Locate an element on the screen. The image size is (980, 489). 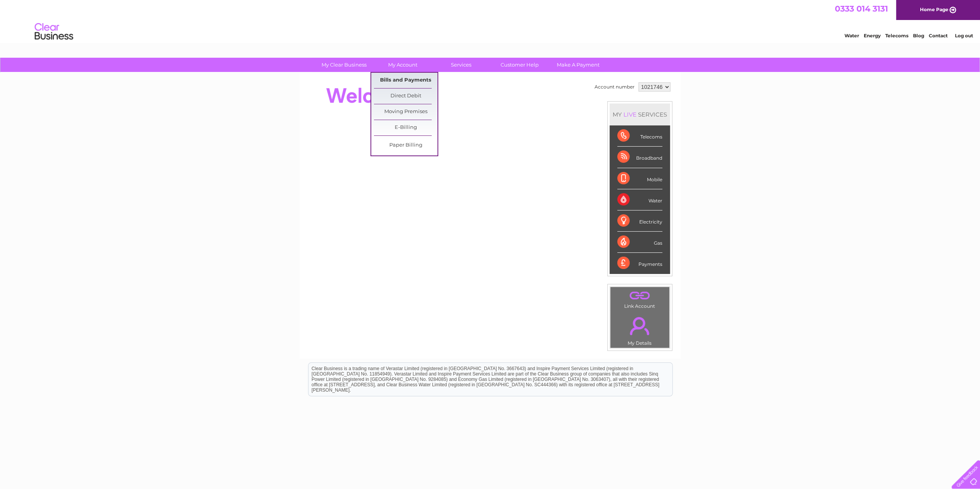
div: Broadband is located at coordinates (639, 157).